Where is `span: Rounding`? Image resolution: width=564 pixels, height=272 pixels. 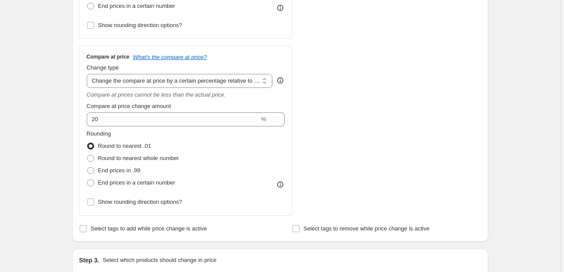
span: Rounding is located at coordinates (99, 133).